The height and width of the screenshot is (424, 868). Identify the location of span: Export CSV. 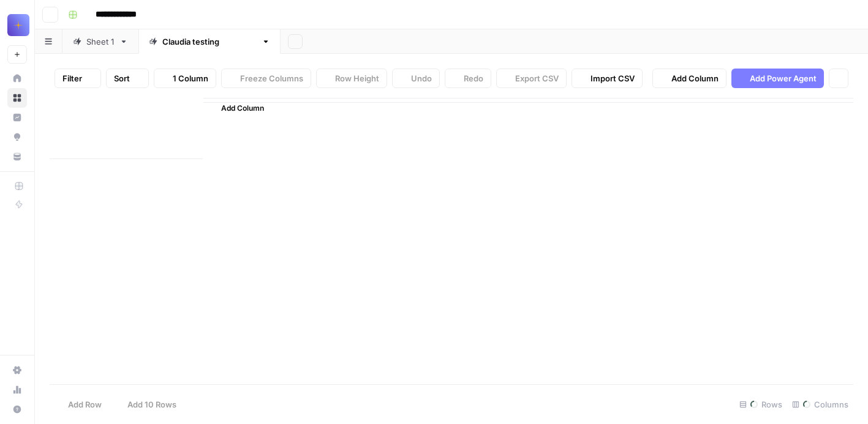
(537, 78).